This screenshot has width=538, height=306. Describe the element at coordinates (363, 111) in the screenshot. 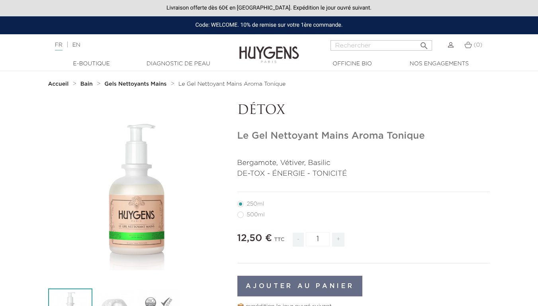

I see `p: DÉTOX` at that location.